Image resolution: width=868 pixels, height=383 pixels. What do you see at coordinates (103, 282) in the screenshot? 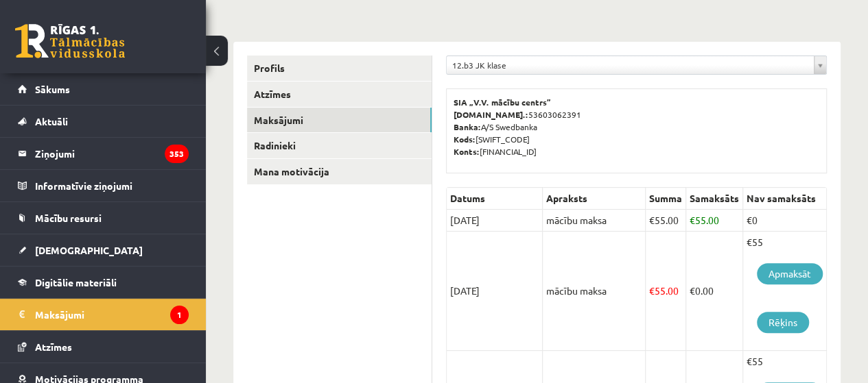
I see `a: Digitālie materiāli` at bounding box center [103, 282].